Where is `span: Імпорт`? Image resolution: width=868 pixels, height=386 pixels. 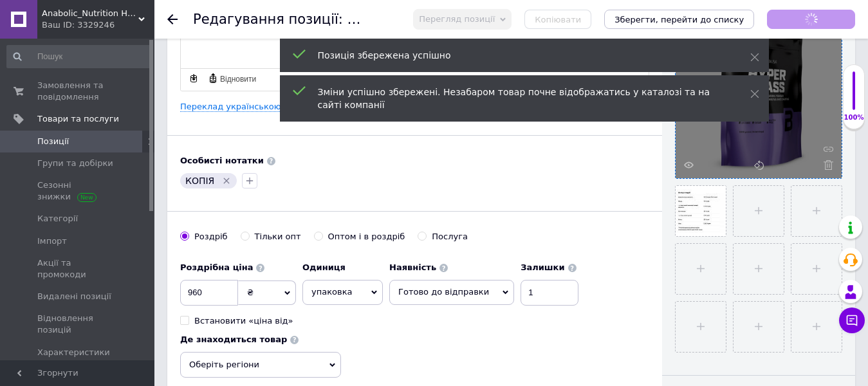
span: Імпорт is located at coordinates (52, 241).